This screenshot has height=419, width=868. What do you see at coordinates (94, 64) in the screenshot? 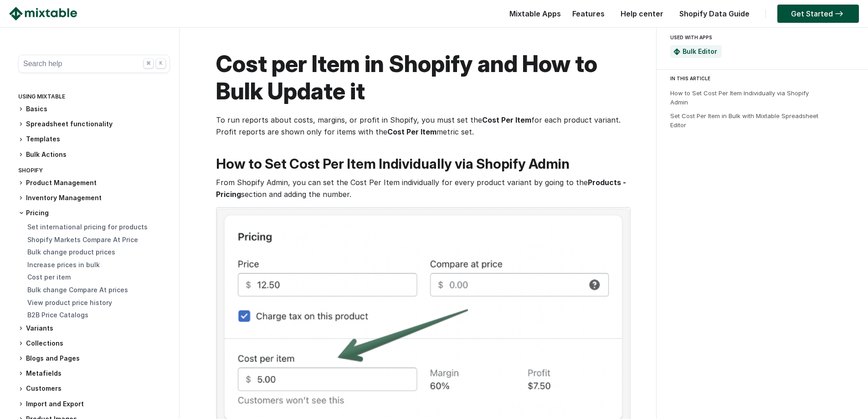
I see `button: Search help ⌘ K` at bounding box center [94, 64].